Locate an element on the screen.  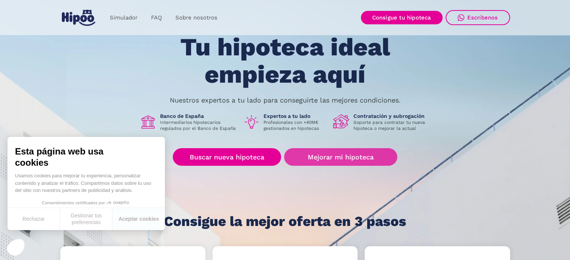
h1: Expertos a tu lado is located at coordinates (295, 116).